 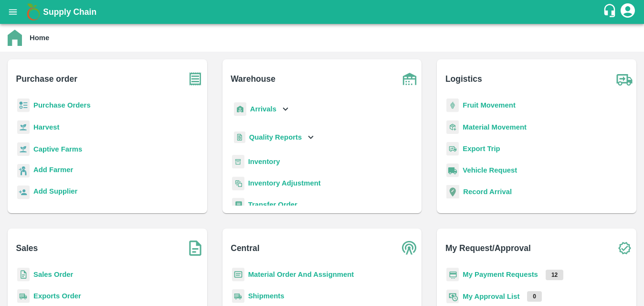 I want to click on b: Supply Chain, so click(x=70, y=12).